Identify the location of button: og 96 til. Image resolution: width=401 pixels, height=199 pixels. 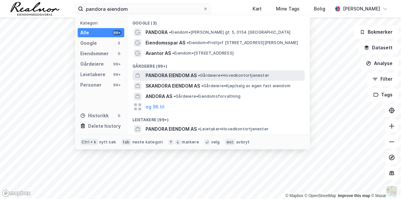
(155, 107).